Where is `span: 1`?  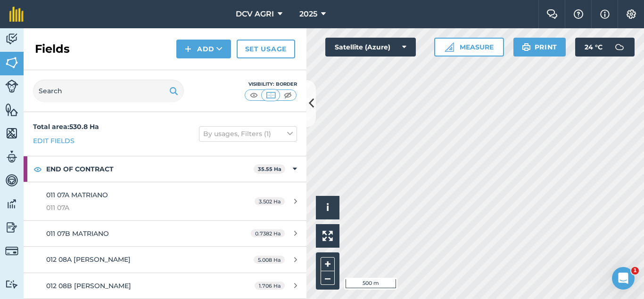 span: 1 is located at coordinates (635, 271).